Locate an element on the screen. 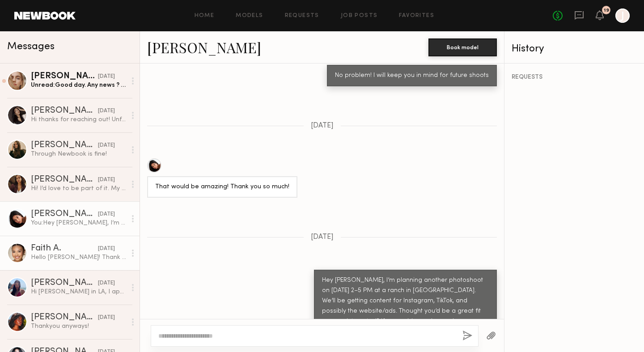 This screenshot has height=352, width=644. div: History is located at coordinates (575, 49).